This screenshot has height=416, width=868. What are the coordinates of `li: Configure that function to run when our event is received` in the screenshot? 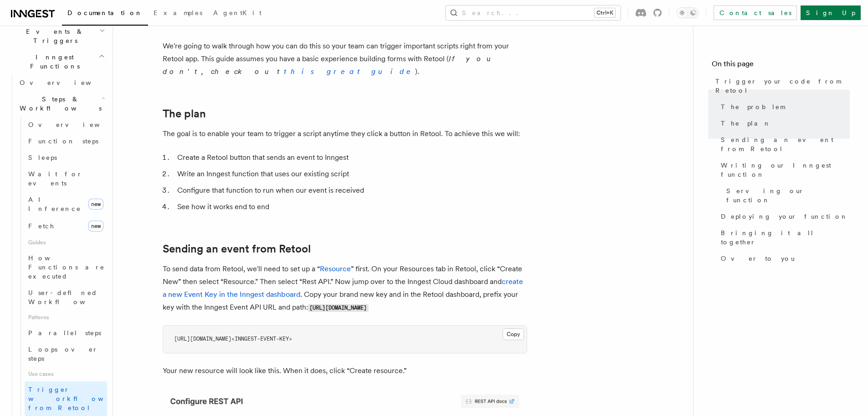 It's located at (351, 190).